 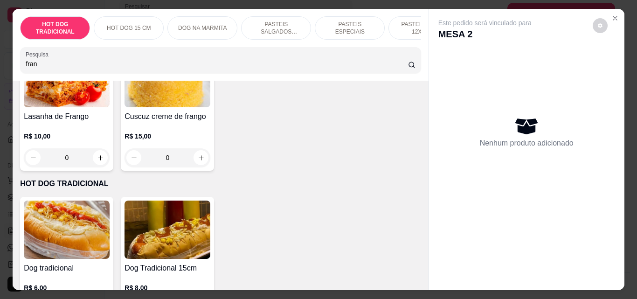 What do you see at coordinates (485, 23) in the screenshot?
I see `p: Este pedido será vinculado para` at bounding box center [485, 23].